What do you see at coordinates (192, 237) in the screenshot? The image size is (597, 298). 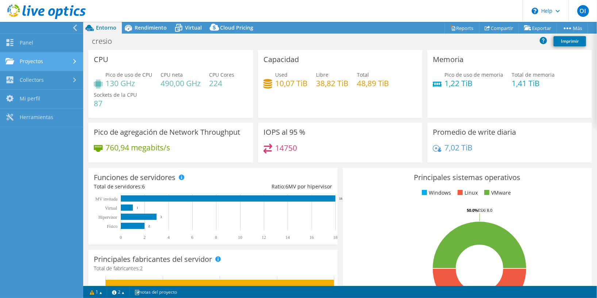 I see `text: 6` at bounding box center [192, 237].